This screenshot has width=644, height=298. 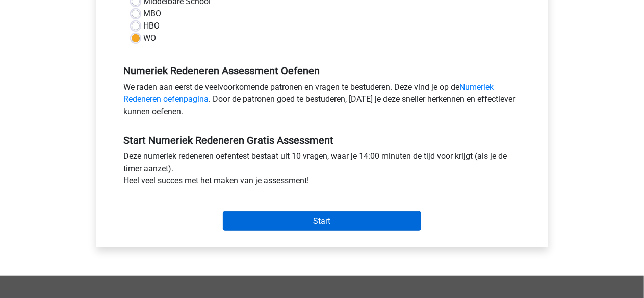 I want to click on input: Start, so click(x=322, y=221).